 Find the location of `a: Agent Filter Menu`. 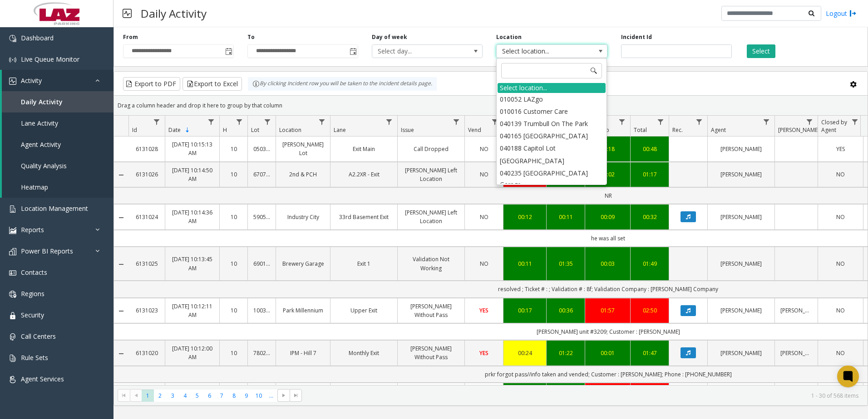

a: Agent Filter Menu is located at coordinates (766, 122).